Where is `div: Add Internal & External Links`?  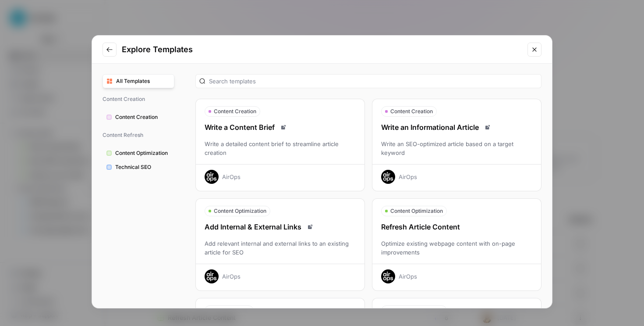
div: Add Internal & External Links is located at coordinates (280, 226).